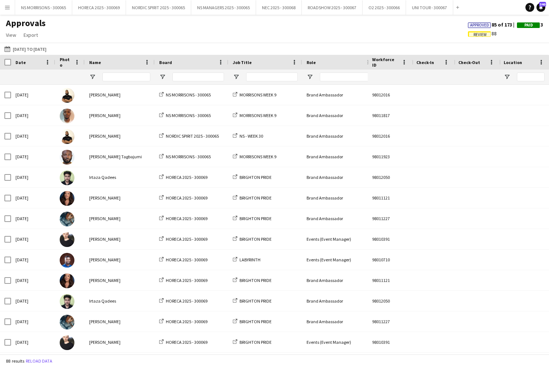  Describe the element at coordinates (67, 281) in the screenshot. I see `img: Manuela Filippin` at that location.